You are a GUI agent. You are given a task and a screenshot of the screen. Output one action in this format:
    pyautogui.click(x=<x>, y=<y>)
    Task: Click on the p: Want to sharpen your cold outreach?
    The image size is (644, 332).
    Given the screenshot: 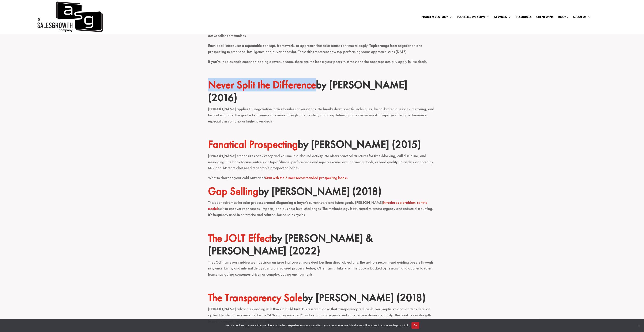 What is the action you would take?
    pyautogui.click(x=322, y=180)
    